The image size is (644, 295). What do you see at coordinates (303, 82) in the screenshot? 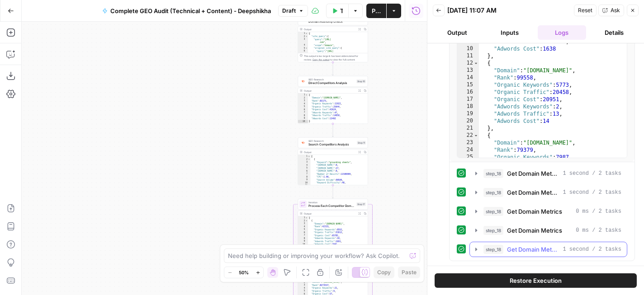
I see `img: 4e4w6xi9sjogcjglmt5eorgxwtyu` at bounding box center [303, 82].